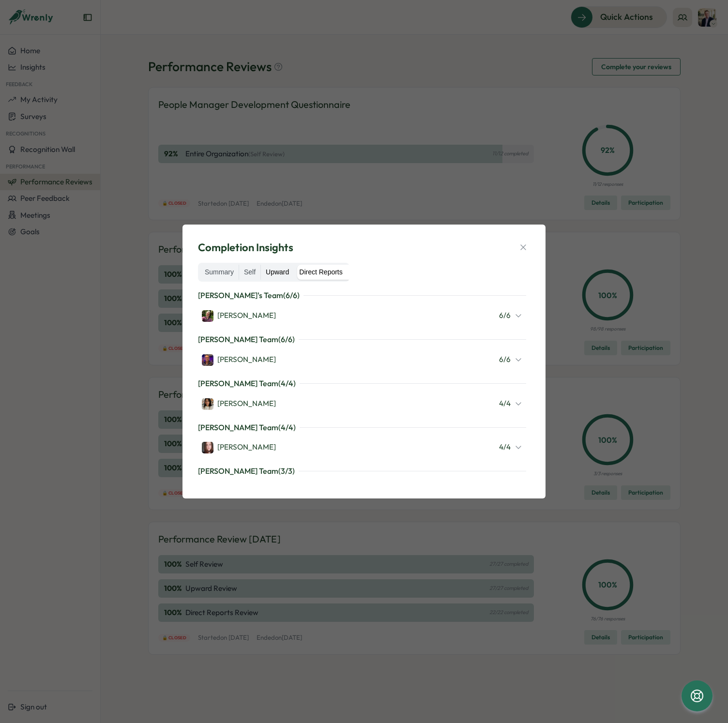  What do you see at coordinates (208, 448) in the screenshot?
I see `img: Allyn Neal` at bounding box center [208, 448].